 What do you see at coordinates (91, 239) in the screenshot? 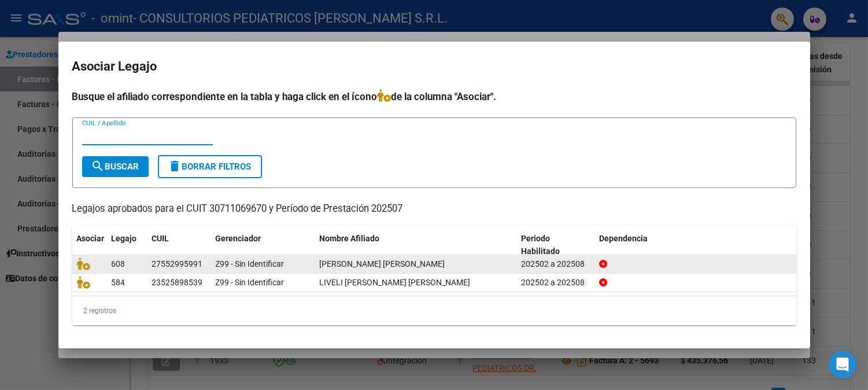
I see `span: Asociar` at bounding box center [91, 239].